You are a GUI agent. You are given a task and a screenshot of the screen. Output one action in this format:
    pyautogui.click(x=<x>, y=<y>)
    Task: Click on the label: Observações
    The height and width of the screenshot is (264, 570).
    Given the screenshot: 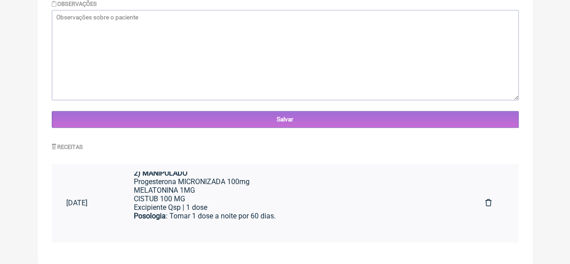 What is the action you would take?
    pyautogui.click(x=74, y=4)
    